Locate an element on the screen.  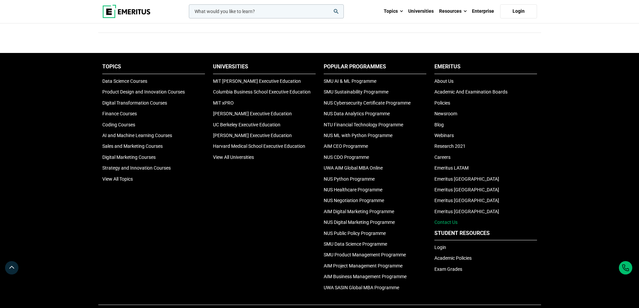
a: MIT xPRO is located at coordinates (223, 103).